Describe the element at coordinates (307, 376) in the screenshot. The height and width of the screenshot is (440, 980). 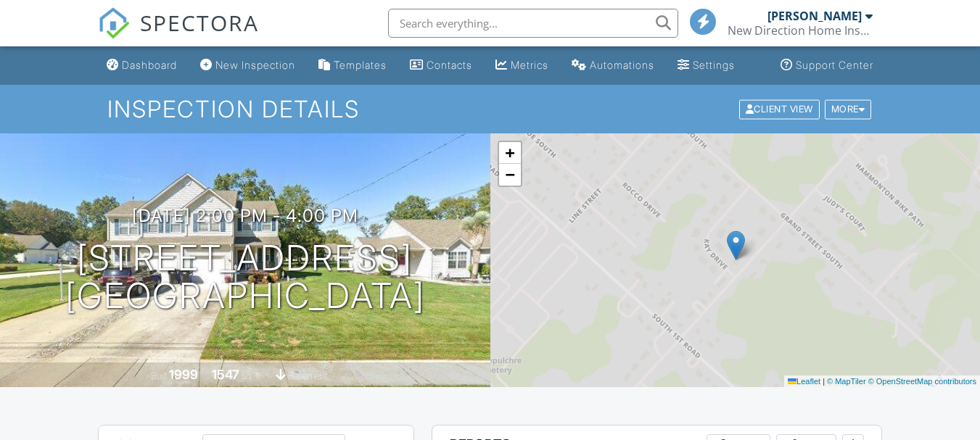
I see `span: basement` at that location.